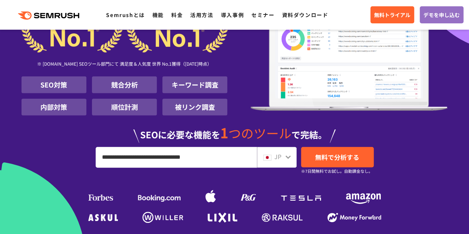  Describe the element at coordinates (202, 15) in the screenshot. I see `a: 活用方法` at that location.